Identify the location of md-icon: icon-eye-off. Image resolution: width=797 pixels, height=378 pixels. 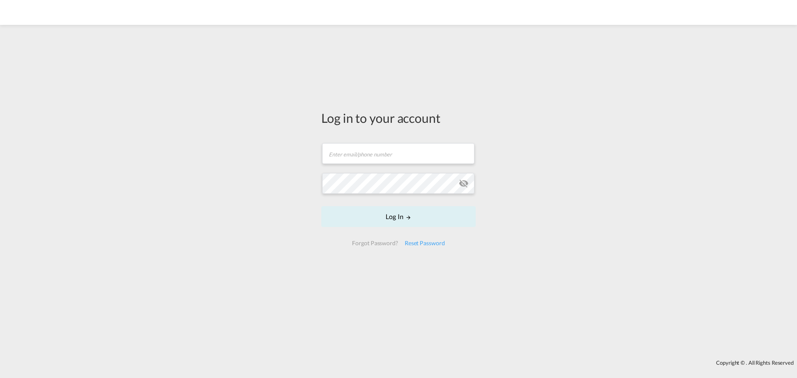
(464, 183).